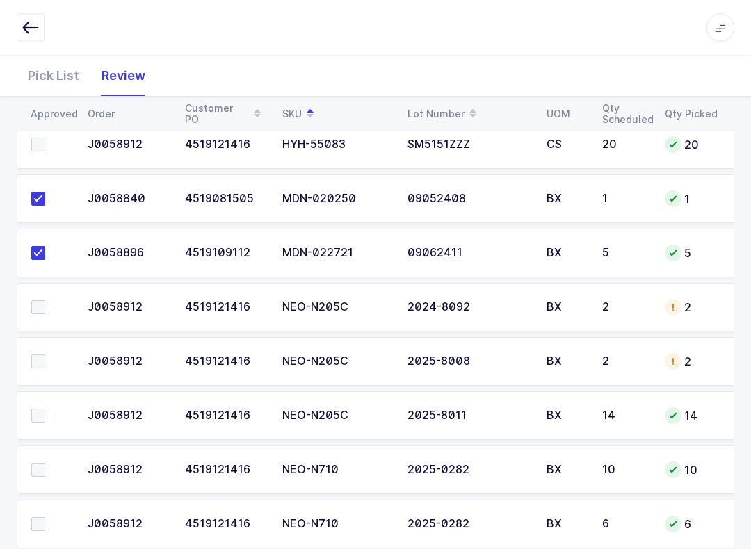  I want to click on div: CS, so click(566, 145).